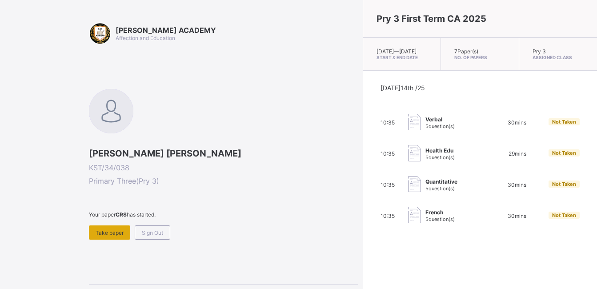 The image size is (597, 289). Describe the element at coordinates (442, 181) in the screenshot. I see `span: Quantitative` at that location.